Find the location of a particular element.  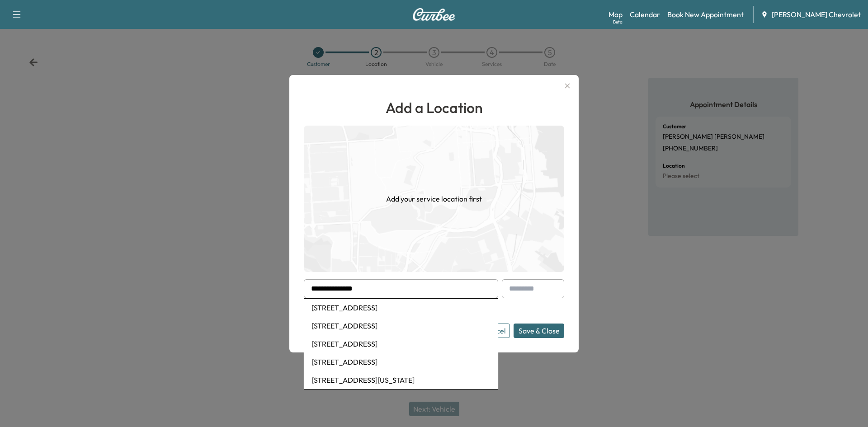

div: Beta is located at coordinates (617, 22).